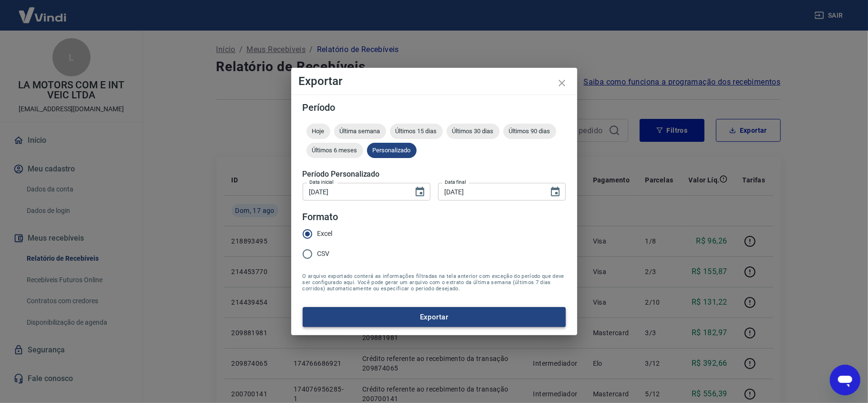  Describe the element at coordinates (455, 182) in the screenshot. I see `label: Data final` at that location.